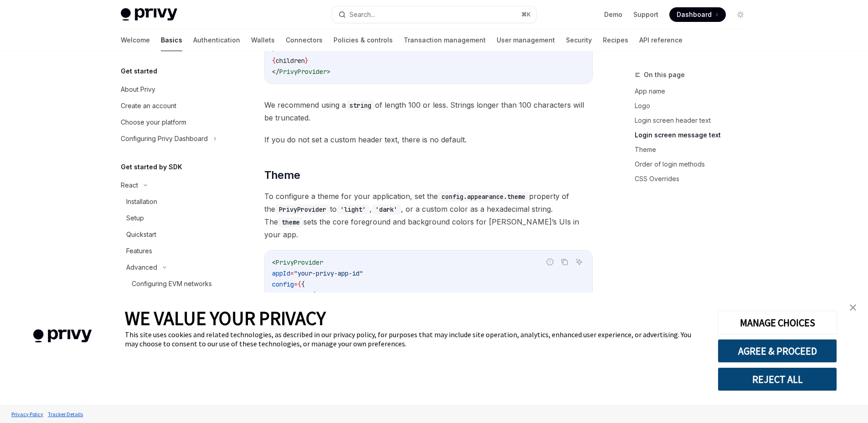 Image resolution: width=868 pixels, height=423 pixels. What do you see at coordinates (664, 75) in the screenshot?
I see `span: On this page` at bounding box center [664, 75].